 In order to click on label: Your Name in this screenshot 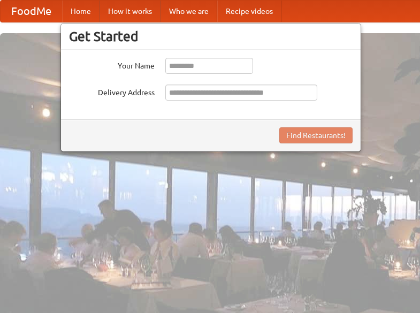, I will do `click(112, 64)`.